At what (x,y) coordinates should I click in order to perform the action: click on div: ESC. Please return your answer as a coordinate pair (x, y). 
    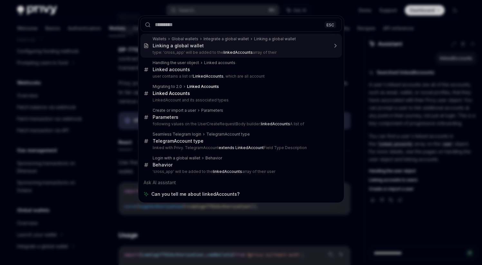
    Looking at the image, I should click on (331, 24).